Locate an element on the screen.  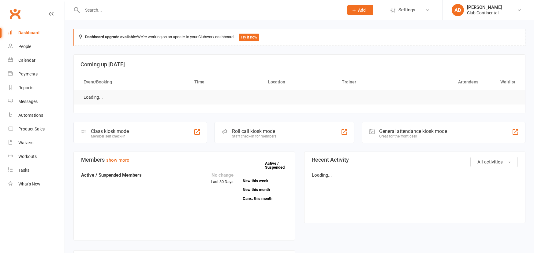
div: Roll call kiosk mode is located at coordinates (254, 131).